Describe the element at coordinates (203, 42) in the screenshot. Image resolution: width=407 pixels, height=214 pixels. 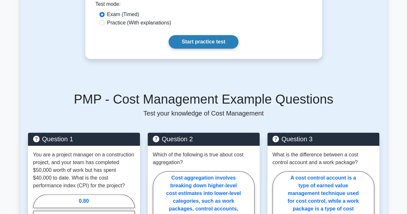
I see `a: Start practice test` at that location.